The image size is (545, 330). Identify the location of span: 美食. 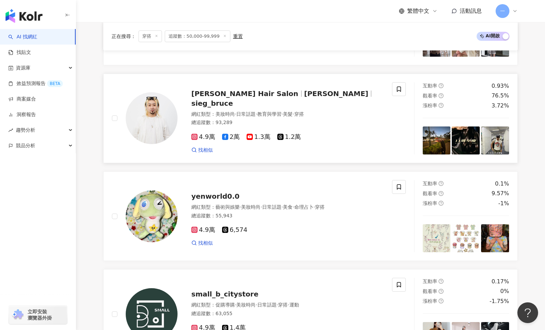
(288, 207).